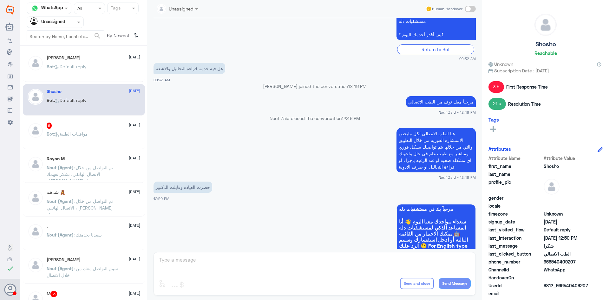 The height and width of the screenshot is (300, 609). What do you see at coordinates (567, 269) in the screenshot?
I see `span: 2` at bounding box center [567, 269].